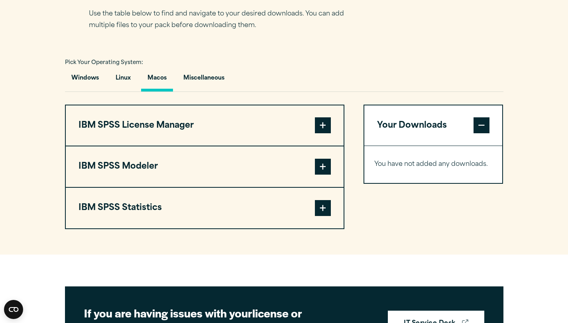 The height and width of the screenshot is (323, 568). I want to click on button: IBM SPSS License Manager, so click(204, 126).